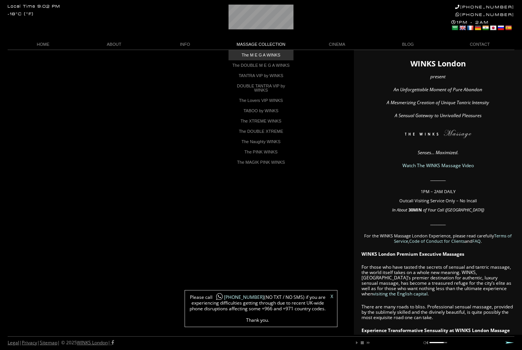 The height and width of the screenshot is (350, 522). I want to click on span: Please call (NO TXT / NO SMS) if you are experiencing difficulties getting through due to recent ..., so click(257, 309).